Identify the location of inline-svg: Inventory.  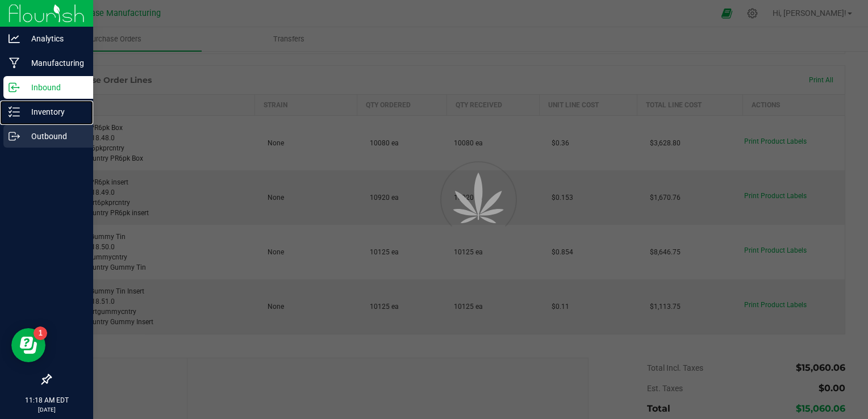
(14, 112).